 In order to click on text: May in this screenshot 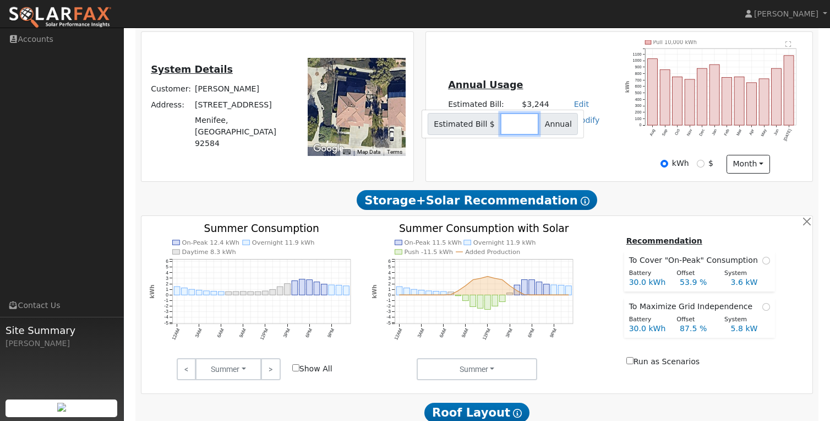, I will do `click(764, 132)`.